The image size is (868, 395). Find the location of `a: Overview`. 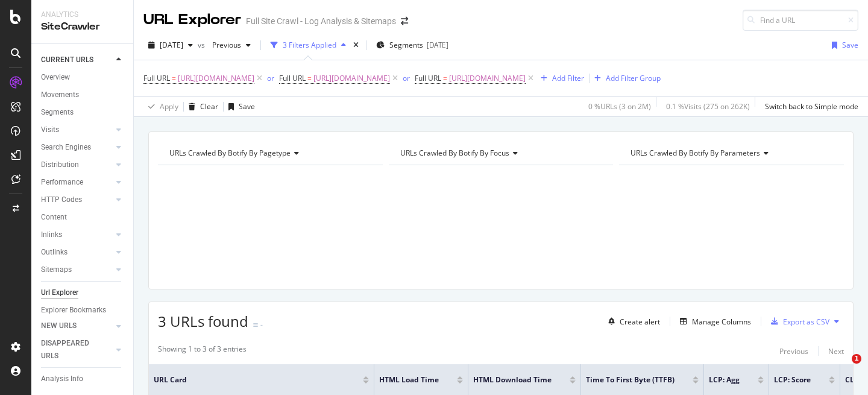

a: Overview is located at coordinates (83, 78).